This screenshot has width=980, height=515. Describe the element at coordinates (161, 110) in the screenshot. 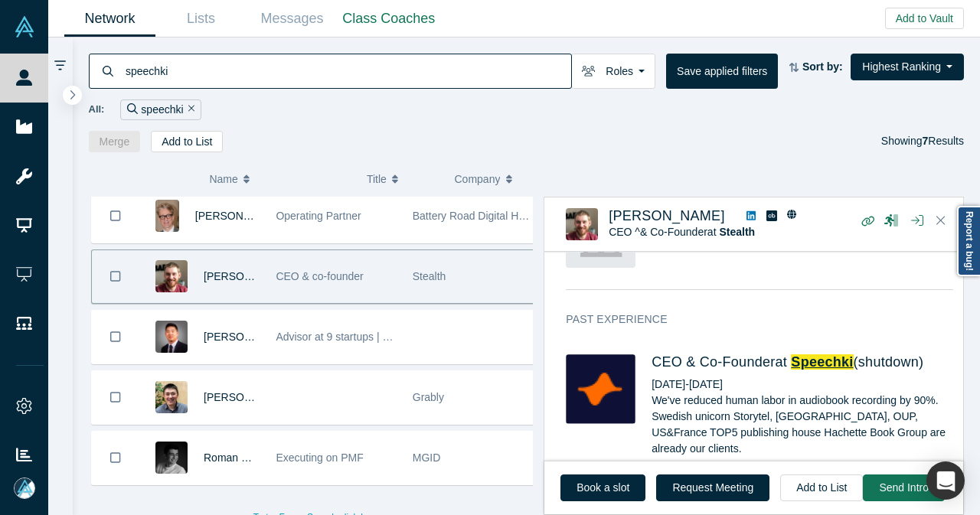

I see `div: speechki` at that location.